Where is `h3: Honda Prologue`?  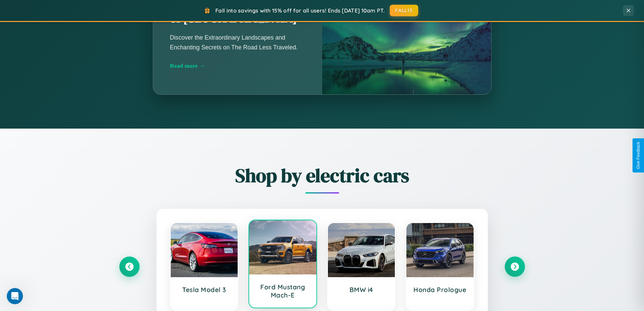
h3: Honda Prologue is located at coordinates (440, 289).